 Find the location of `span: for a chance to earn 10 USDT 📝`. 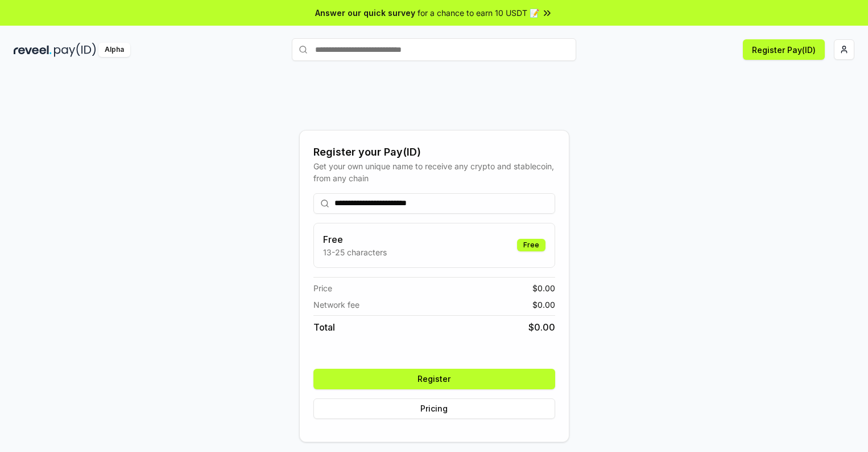

span: for a chance to earn 10 USDT 📝 is located at coordinates (479, 12).